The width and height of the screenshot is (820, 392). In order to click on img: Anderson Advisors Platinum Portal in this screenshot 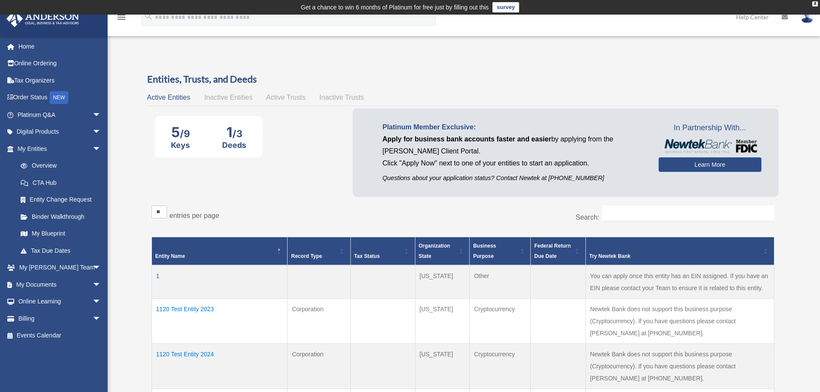, I will do `click(43, 18)`.